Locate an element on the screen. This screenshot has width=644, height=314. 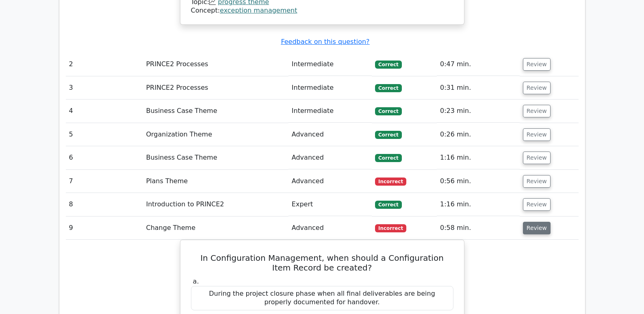
a: Feedback on this question? is located at coordinates (325, 41).